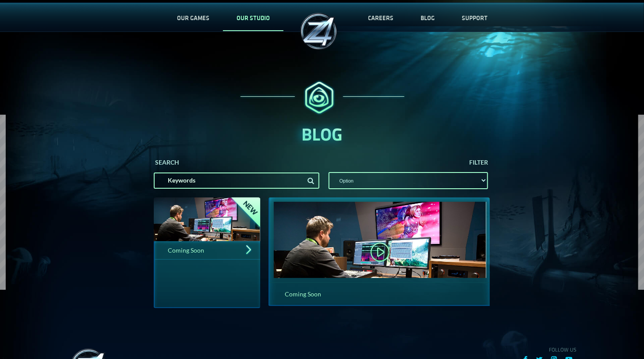 This screenshot has width=644, height=359. I want to click on label: SEARCH, so click(167, 164).